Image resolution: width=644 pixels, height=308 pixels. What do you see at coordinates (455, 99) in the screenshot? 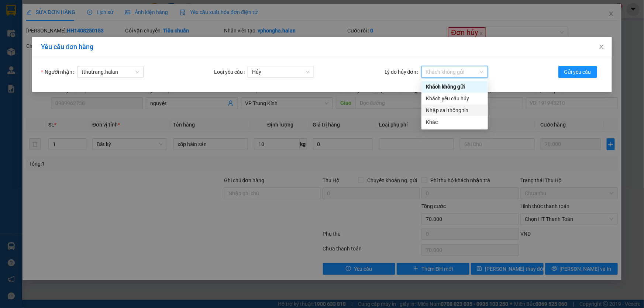
I see `div: Khách yêu cầu hủy` at bounding box center [455, 99].